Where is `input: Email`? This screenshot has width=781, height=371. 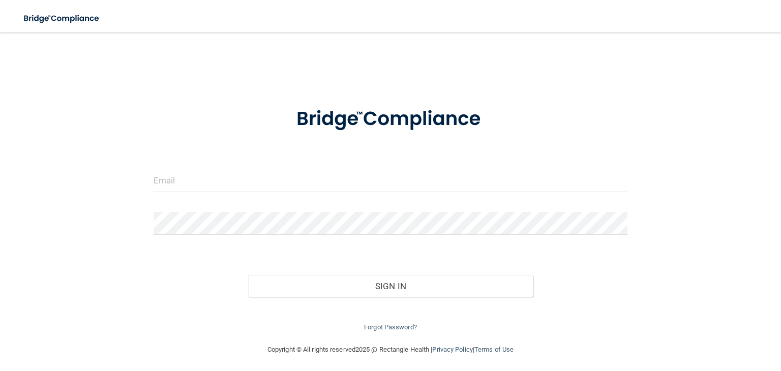 input: Email is located at coordinates (390, 180).